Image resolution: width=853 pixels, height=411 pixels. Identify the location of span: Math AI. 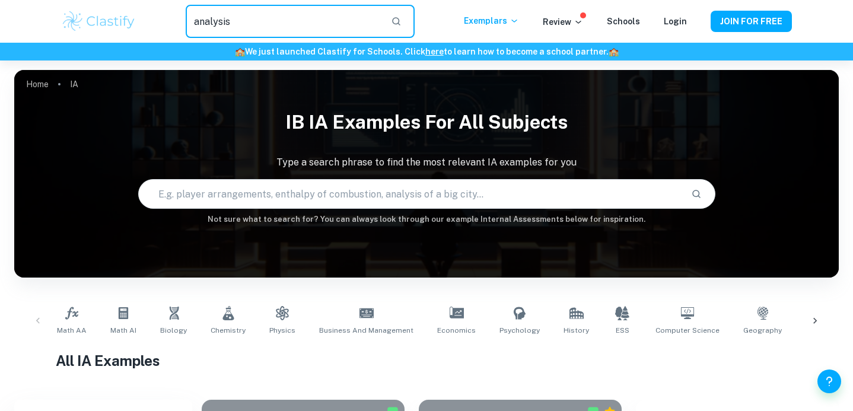
(123, 330).